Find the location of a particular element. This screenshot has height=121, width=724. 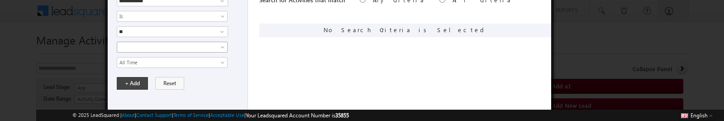

span: All Time is located at coordinates (166, 62).